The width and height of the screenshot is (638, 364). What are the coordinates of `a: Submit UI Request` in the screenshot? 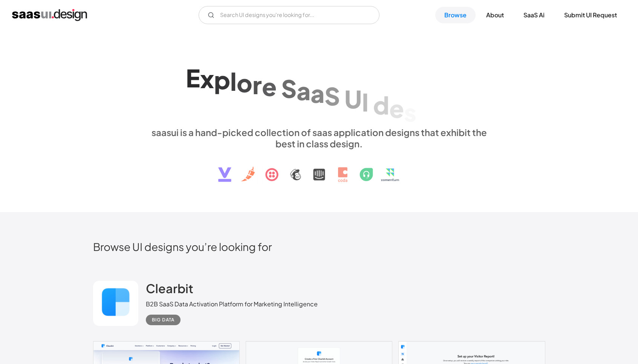 It's located at (590, 15).